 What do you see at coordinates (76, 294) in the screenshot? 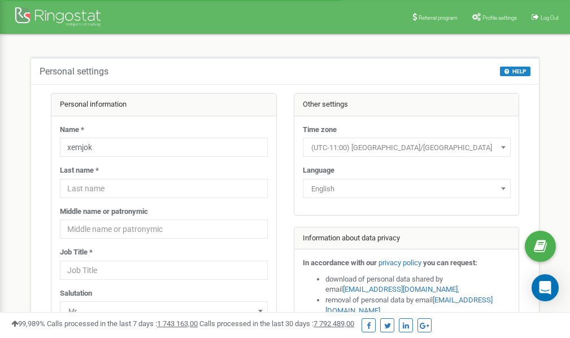
I see `label: Salutation` at bounding box center [76, 294].